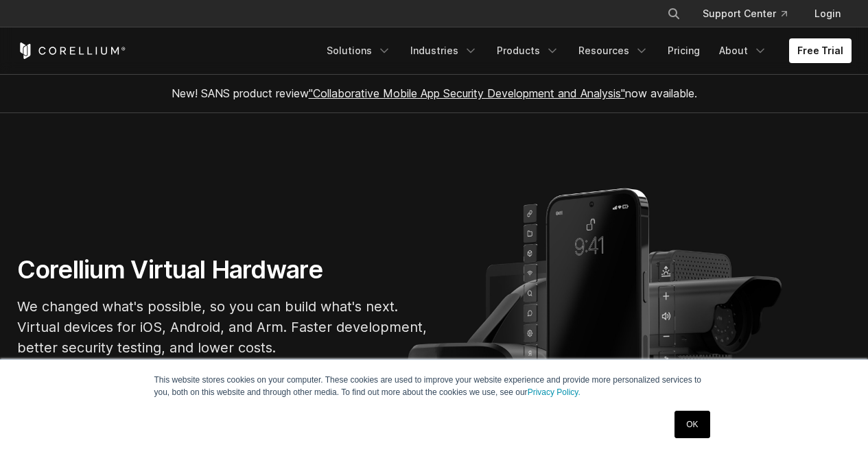 Image resolution: width=868 pixels, height=456 pixels. Describe the element at coordinates (528, 51) in the screenshot. I see `a: Products` at that location.